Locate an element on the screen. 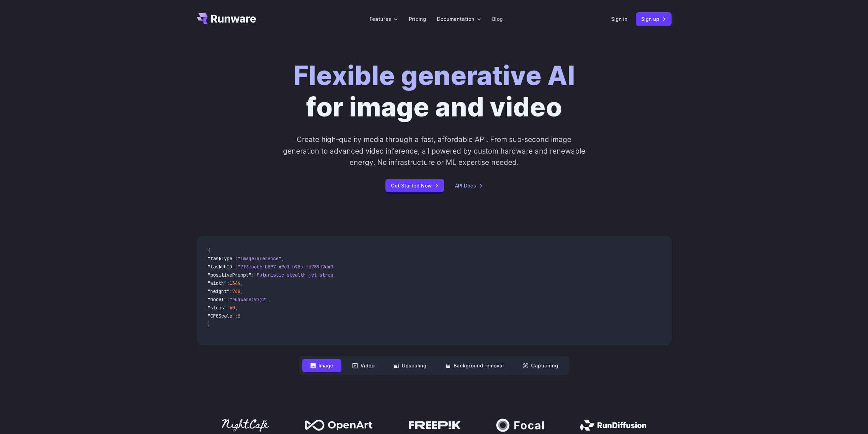  button: Captioning is located at coordinates (540, 365).